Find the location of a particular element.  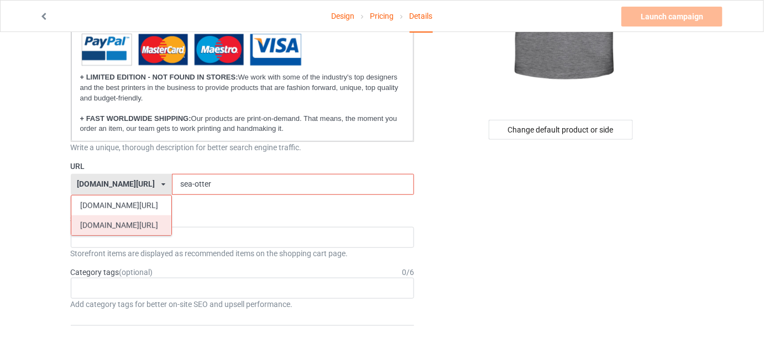

p: We work with some of the industry's top designers and the best printers in the business to provid... is located at coordinates (243, 88).